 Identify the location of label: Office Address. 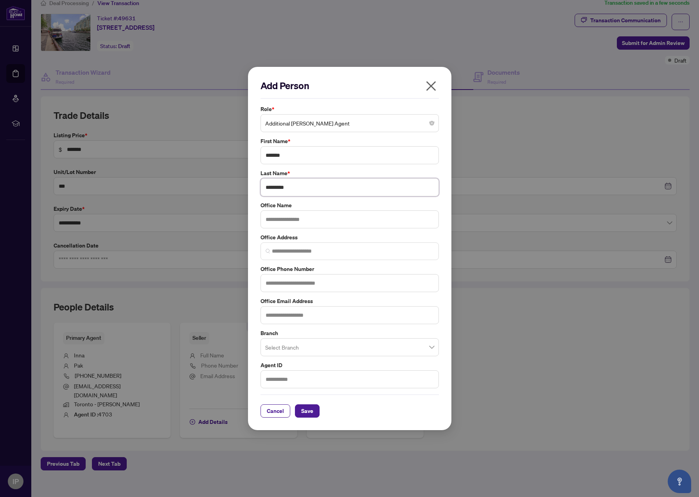
(350, 237).